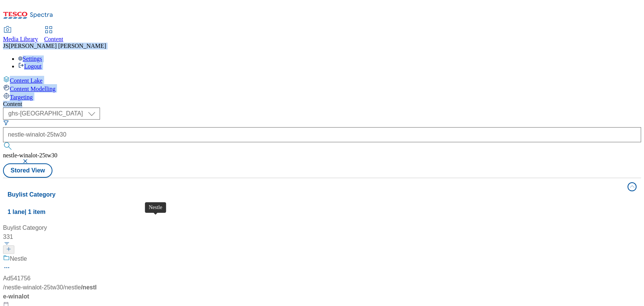 This screenshot has width=644, height=306. Describe the element at coordinates (33, 287) in the screenshot. I see `span: / nestle-winalot-25tw30` at that location.